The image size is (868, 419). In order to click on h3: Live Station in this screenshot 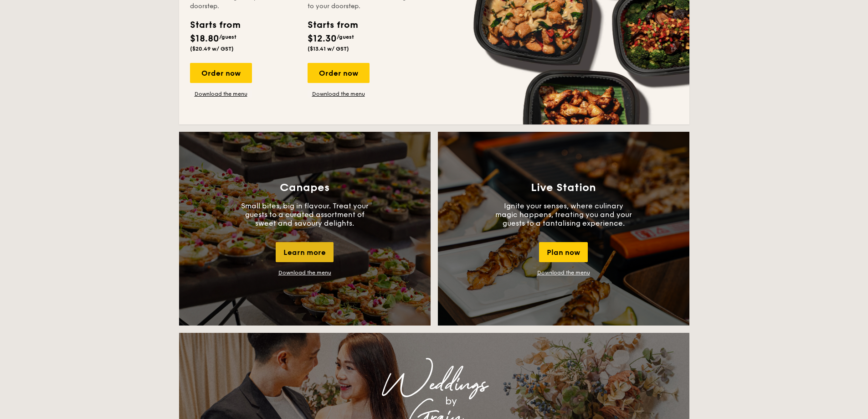, I will do `click(563, 188)`.